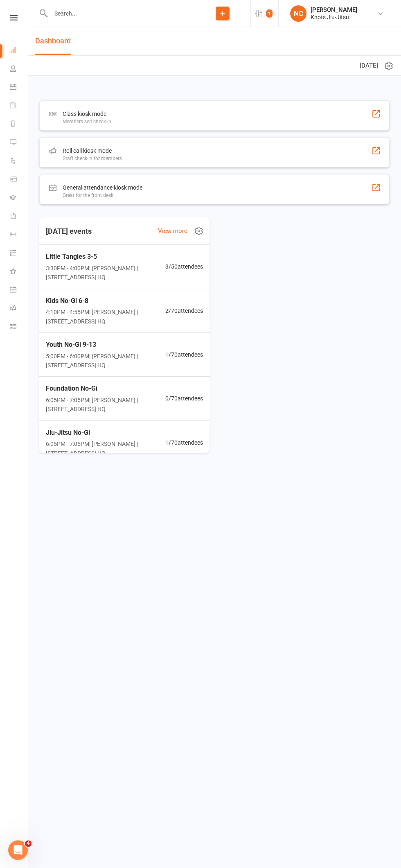 This screenshot has width=401, height=868. What do you see at coordinates (184, 266) in the screenshot?
I see `span: 3 / 50 attendees` at bounding box center [184, 266].